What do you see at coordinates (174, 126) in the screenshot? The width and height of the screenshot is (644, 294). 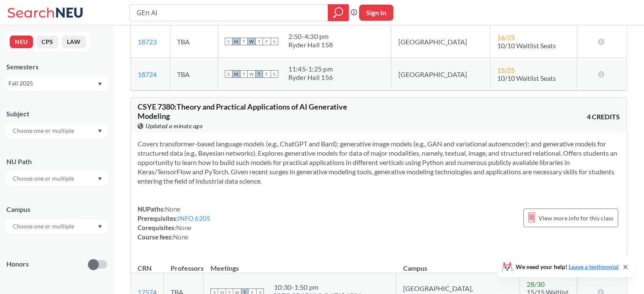 I see `span: Updated a minute ago` at bounding box center [174, 126].